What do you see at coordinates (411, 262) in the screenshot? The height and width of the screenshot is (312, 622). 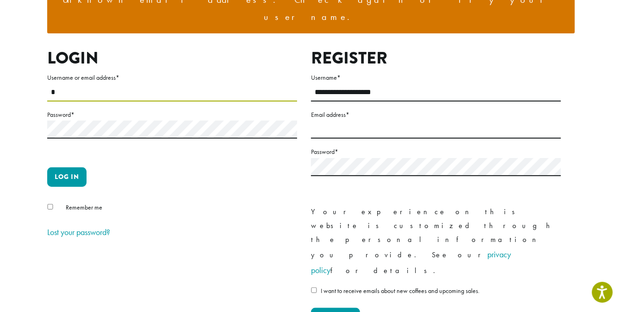 I see `a: privacy policy` at bounding box center [411, 262].